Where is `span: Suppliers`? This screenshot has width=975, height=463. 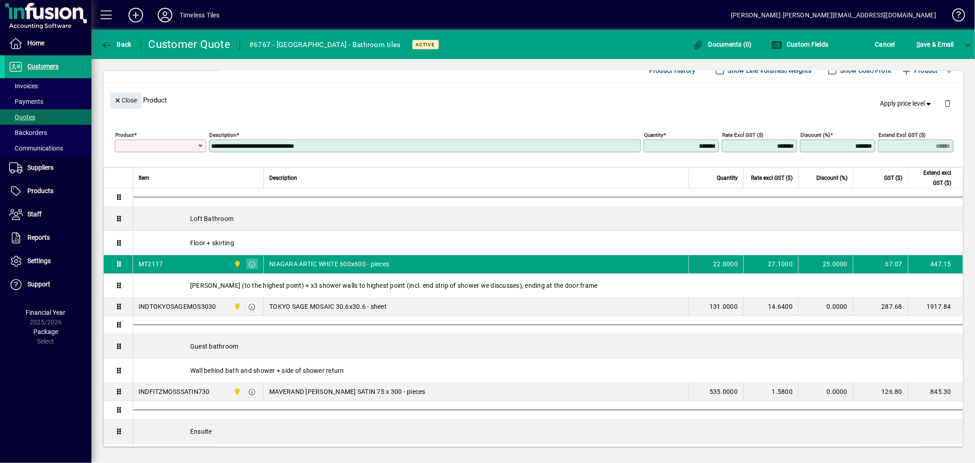 span: Suppliers is located at coordinates (40, 167).